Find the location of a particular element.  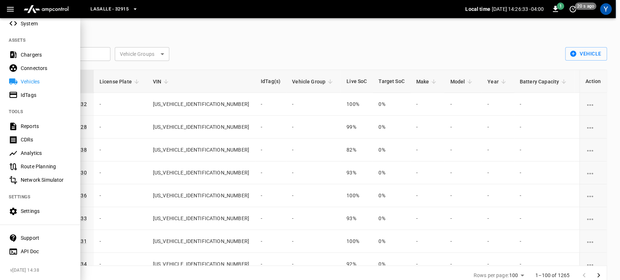

div: Network Simulator is located at coordinates (46, 180).